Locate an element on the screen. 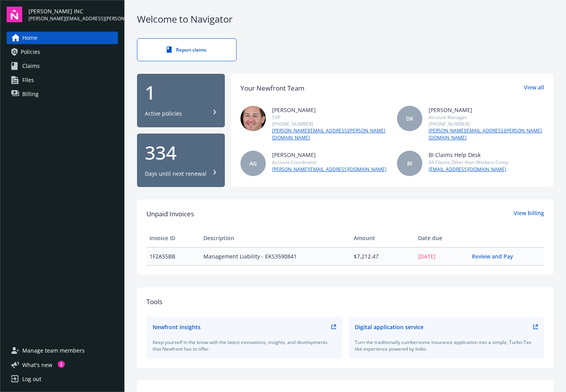 The width and height of the screenshot is (566, 392). a: View billing is located at coordinates (529, 214).